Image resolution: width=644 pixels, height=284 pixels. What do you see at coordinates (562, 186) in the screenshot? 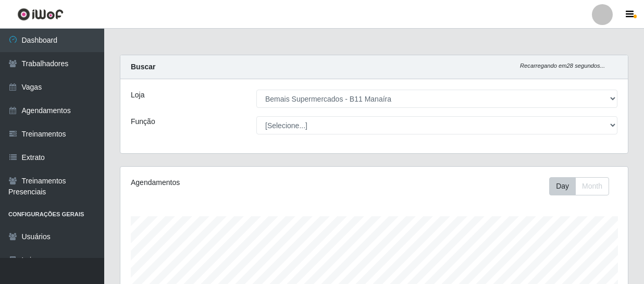
I see `button: Day` at bounding box center [562, 186].